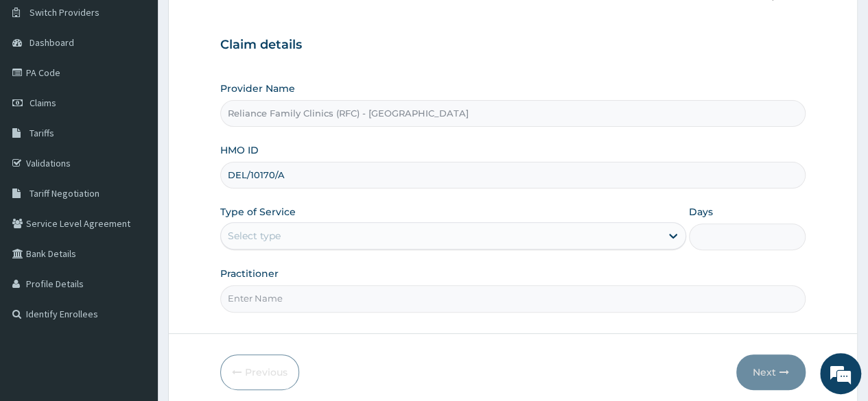 This screenshot has width=868, height=401. I want to click on span: Switch Providers, so click(65, 12).